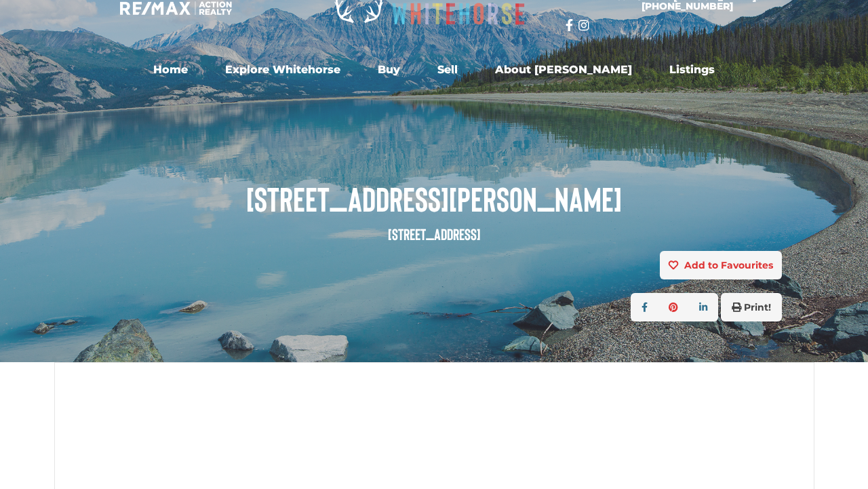 This screenshot has height=489, width=868. I want to click on a: Home, so click(171, 70).